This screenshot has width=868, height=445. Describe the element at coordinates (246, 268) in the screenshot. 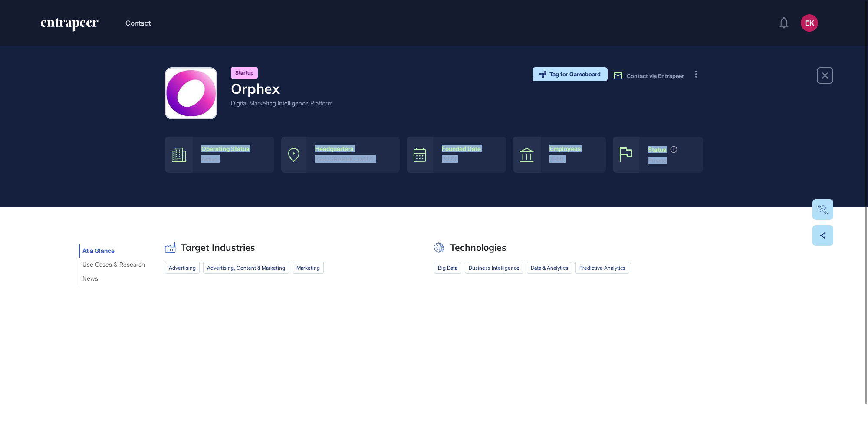

I see `li: advertising, content & marketing` at that location.